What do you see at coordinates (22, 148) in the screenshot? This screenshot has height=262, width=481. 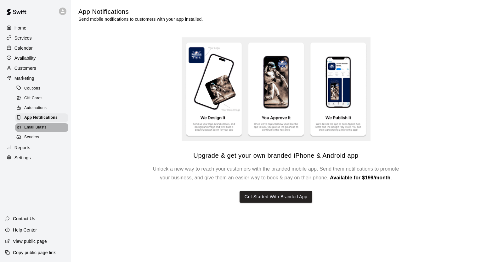 I see `p: Reports` at bounding box center [22, 148].